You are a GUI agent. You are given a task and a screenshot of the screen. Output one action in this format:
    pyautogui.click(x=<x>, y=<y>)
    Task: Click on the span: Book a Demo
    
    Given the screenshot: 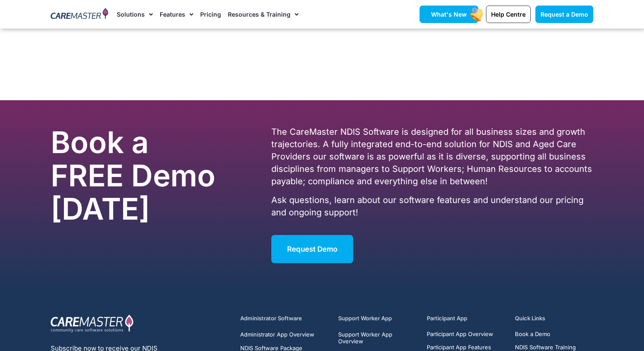 What is the action you would take?
    pyautogui.click(x=533, y=334)
    